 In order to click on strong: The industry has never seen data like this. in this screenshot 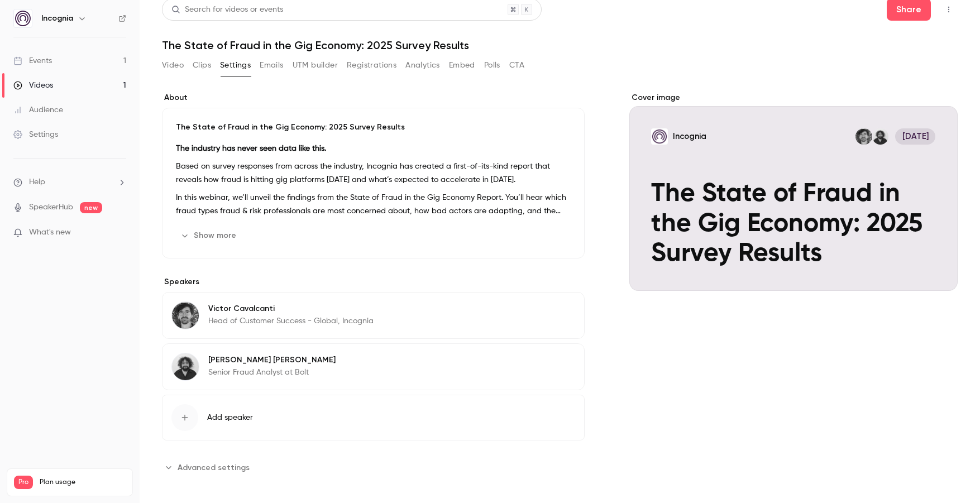, I will do `click(251, 149)`.